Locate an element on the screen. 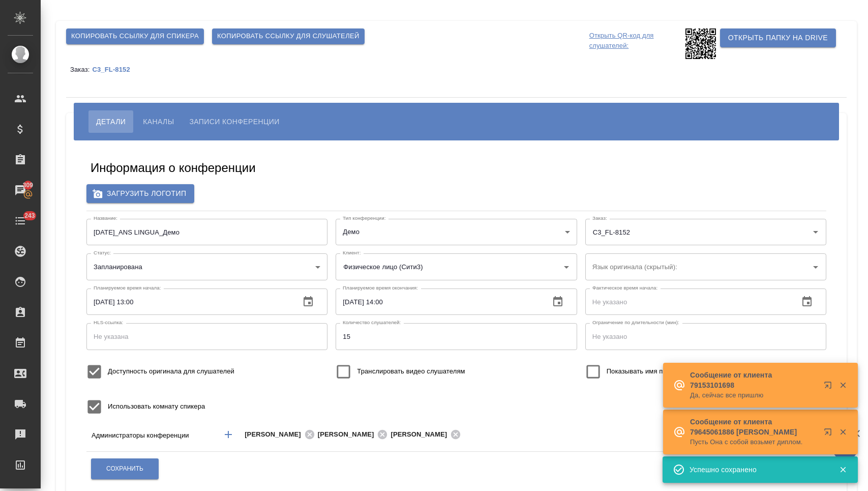 The image size is (868, 491). div: Успешно сохранено is located at coordinates (756, 469).